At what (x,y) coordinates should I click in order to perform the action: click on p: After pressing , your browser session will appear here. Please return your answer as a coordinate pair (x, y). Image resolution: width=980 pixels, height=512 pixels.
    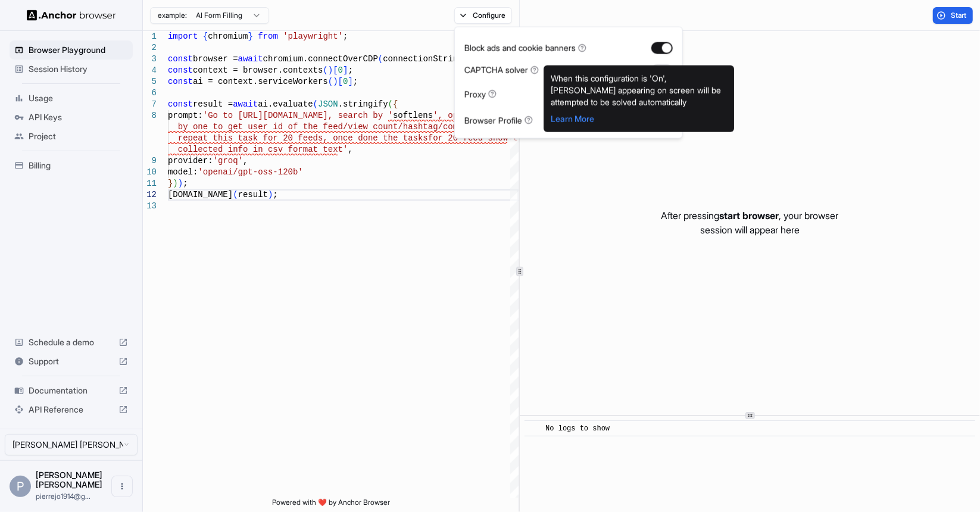
    Looking at the image, I should click on (750, 223).